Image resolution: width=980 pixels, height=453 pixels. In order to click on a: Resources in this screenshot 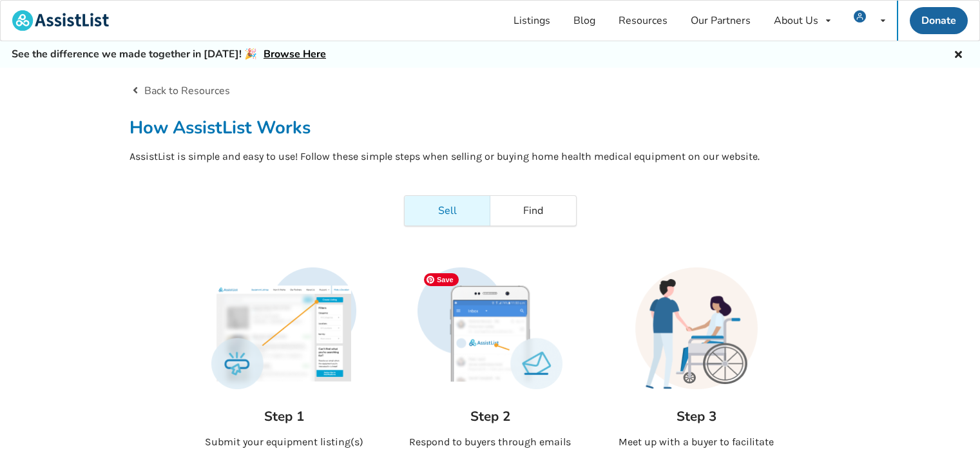, I will do `click(643, 21)`.